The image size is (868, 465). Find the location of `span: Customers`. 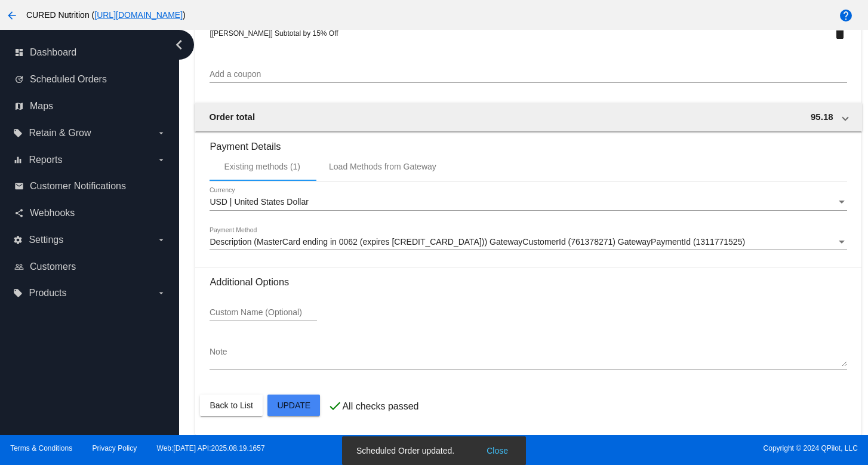

span: Customers is located at coordinates (53, 267).